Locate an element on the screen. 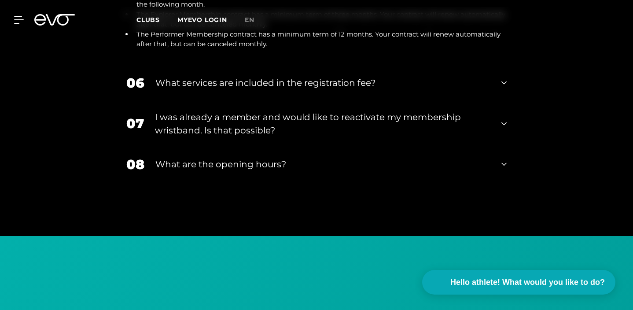 The height and width of the screenshot is (310, 633). font: What are the opening hours? is located at coordinates (221, 164).